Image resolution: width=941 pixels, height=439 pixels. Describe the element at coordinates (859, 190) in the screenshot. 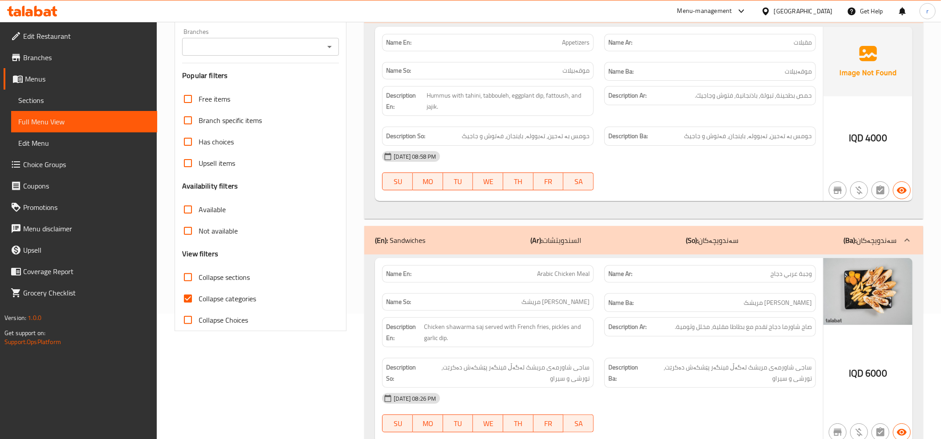

I see `button: Purchased item` at that location.